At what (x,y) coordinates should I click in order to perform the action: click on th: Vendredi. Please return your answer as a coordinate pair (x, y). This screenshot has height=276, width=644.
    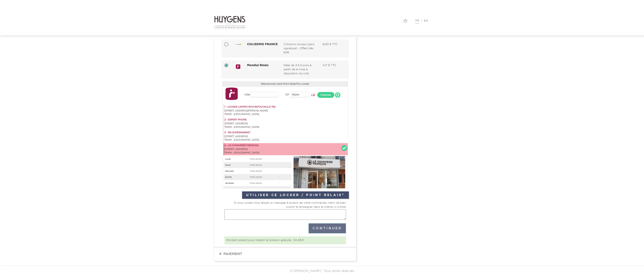
    Looking at the image, I should click on (234, 183).